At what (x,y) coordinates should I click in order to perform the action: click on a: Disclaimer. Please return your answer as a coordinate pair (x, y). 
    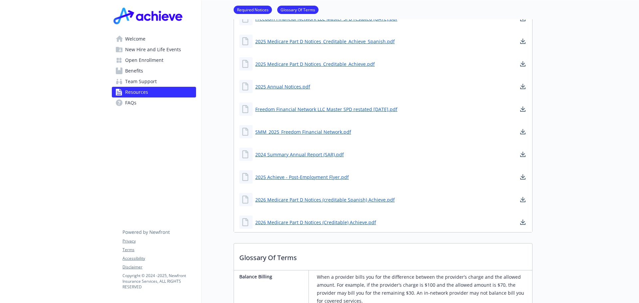
    Looking at the image, I should click on (159, 267).